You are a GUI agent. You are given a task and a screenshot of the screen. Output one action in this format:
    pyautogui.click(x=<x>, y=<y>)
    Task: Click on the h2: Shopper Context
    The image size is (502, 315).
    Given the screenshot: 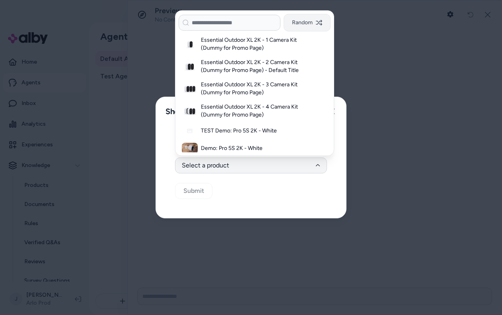 What is the action you would take?
    pyautogui.click(x=194, y=111)
    